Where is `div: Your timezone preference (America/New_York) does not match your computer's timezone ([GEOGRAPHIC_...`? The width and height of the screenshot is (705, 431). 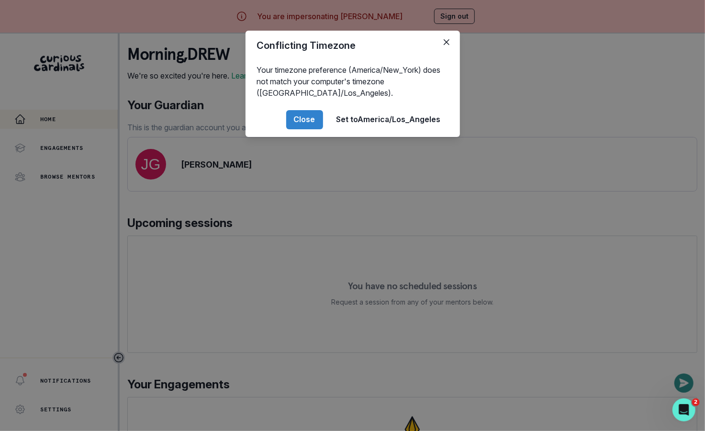
div: Your timezone preference (America/New_York) does not match your computer's timezone ([GEOGRAPHIC_... is located at coordinates (353, 81).